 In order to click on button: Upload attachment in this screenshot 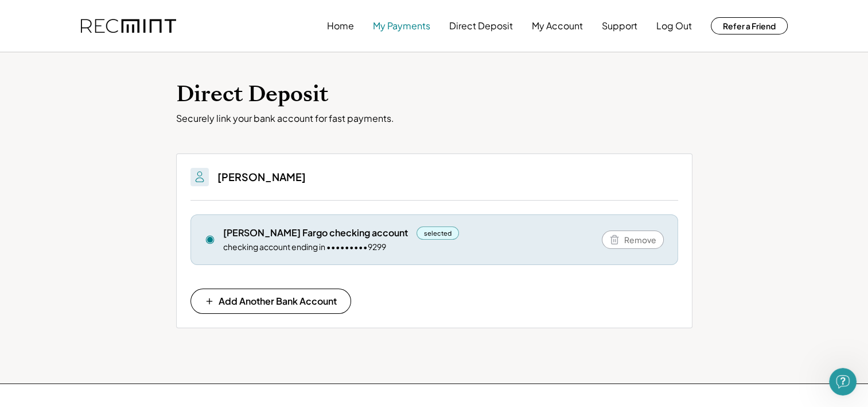, I will do `click(59, 323)`.